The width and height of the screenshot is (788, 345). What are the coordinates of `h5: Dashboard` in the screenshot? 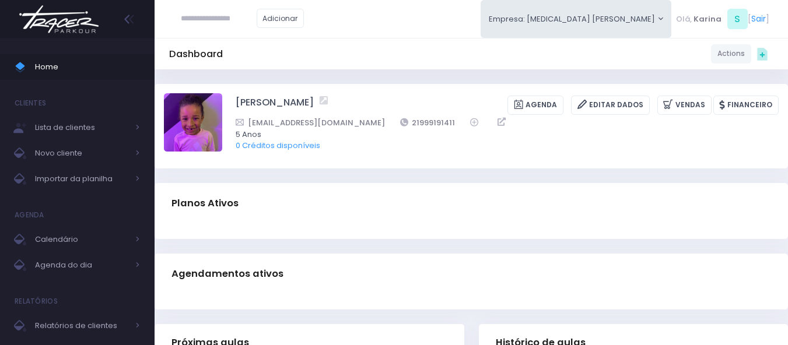 It's located at (196, 54).